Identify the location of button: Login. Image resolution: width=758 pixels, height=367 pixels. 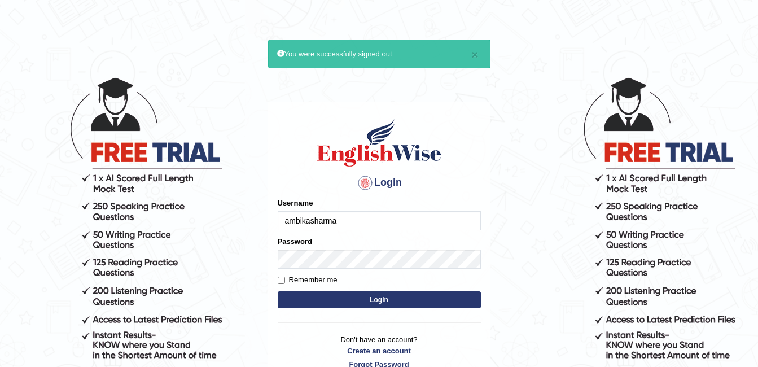
(379, 300).